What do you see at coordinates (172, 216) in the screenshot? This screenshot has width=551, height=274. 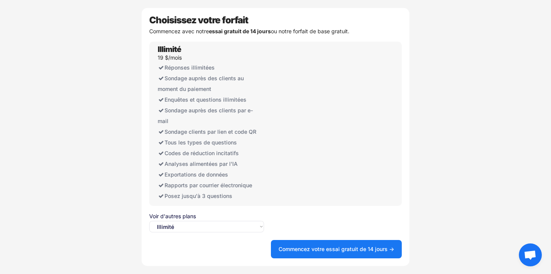 I see `font: Voir d'autres plans` at bounding box center [172, 216].